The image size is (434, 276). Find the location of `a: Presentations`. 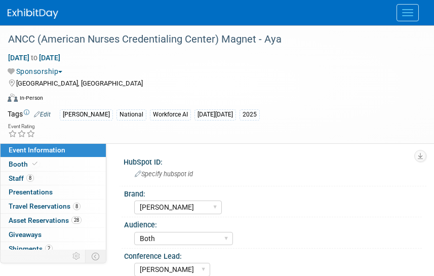

a: Presentations is located at coordinates (53, 192).